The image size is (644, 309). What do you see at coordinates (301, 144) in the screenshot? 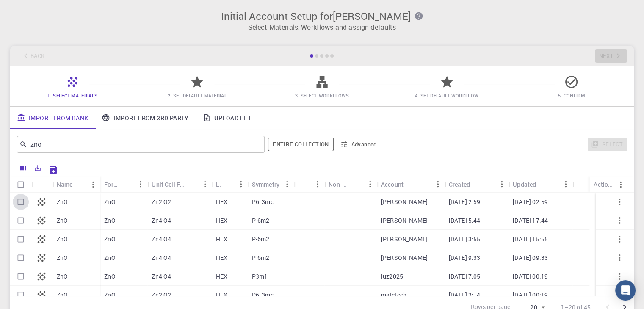
I see `button: Entire collection` at bounding box center [301, 144].